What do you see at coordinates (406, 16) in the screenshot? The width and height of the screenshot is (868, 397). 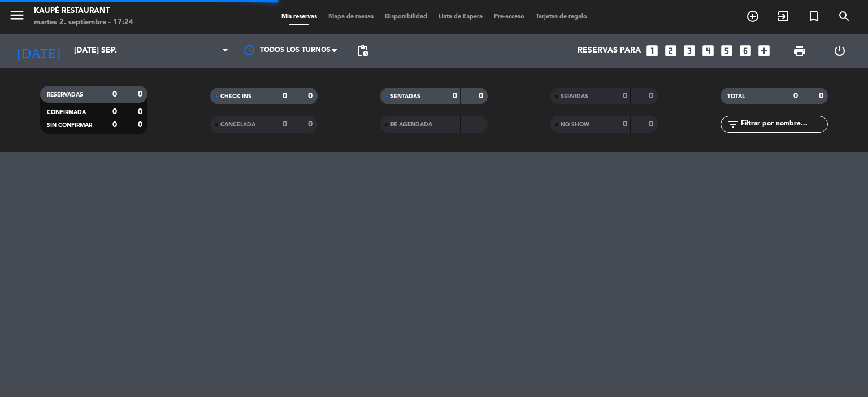 I see `span: Disponibilidad` at bounding box center [406, 16].